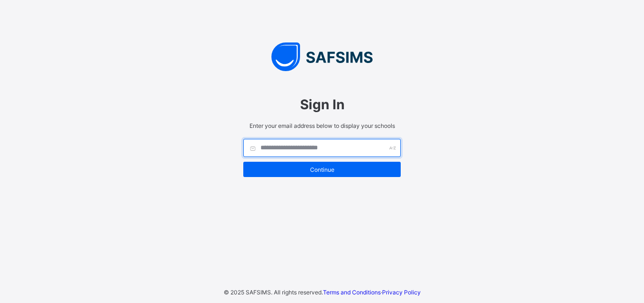 This screenshot has height=303, width=644. Describe the element at coordinates (322, 104) in the screenshot. I see `span: Sign In` at that location.